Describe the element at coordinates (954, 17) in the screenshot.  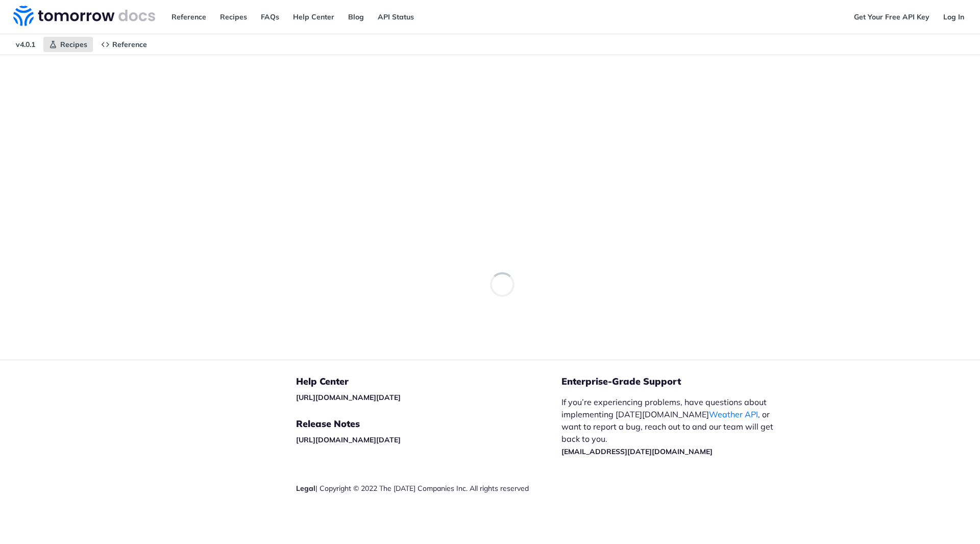
I see `a: Log In` at that location.